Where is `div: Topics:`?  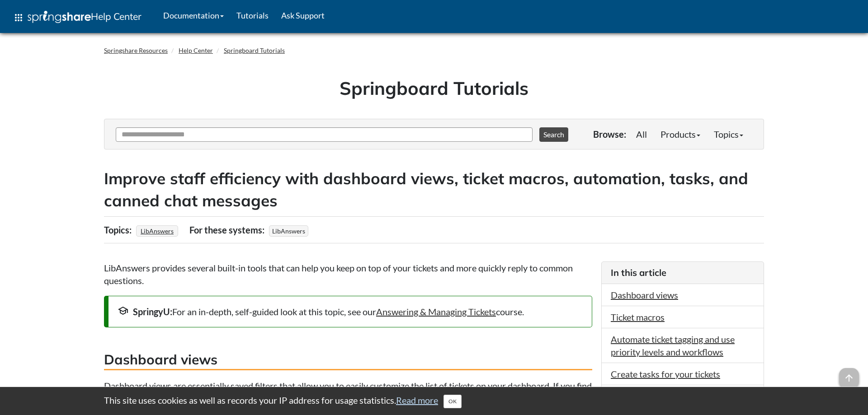 div: Topics: is located at coordinates (119, 230).